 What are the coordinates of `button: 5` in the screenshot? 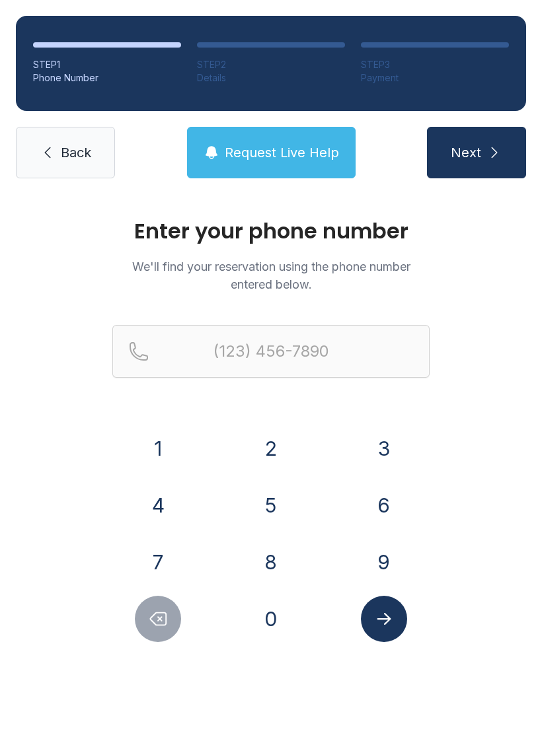 It's located at (271, 505).